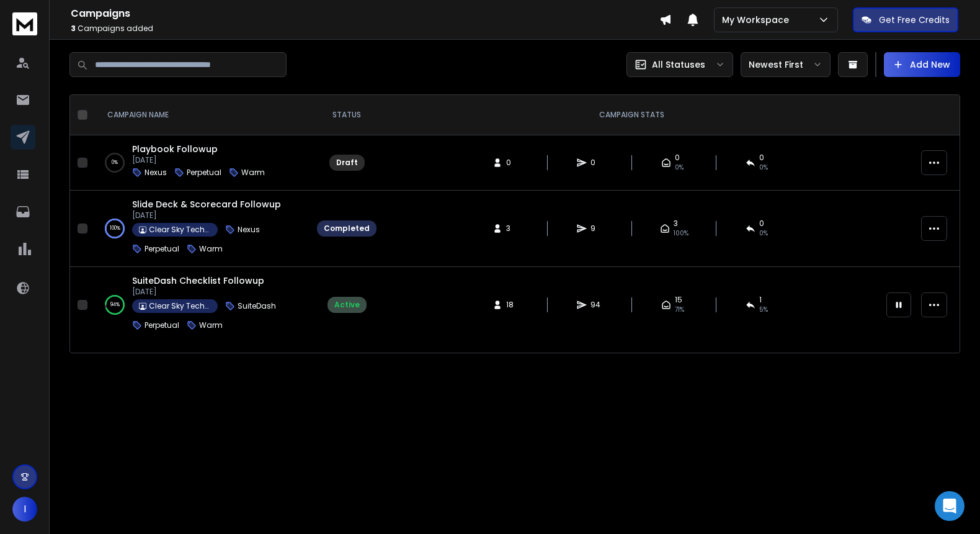 The image size is (980, 534). What do you see at coordinates (347, 115) in the screenshot?
I see `th: STATUS` at bounding box center [347, 115].